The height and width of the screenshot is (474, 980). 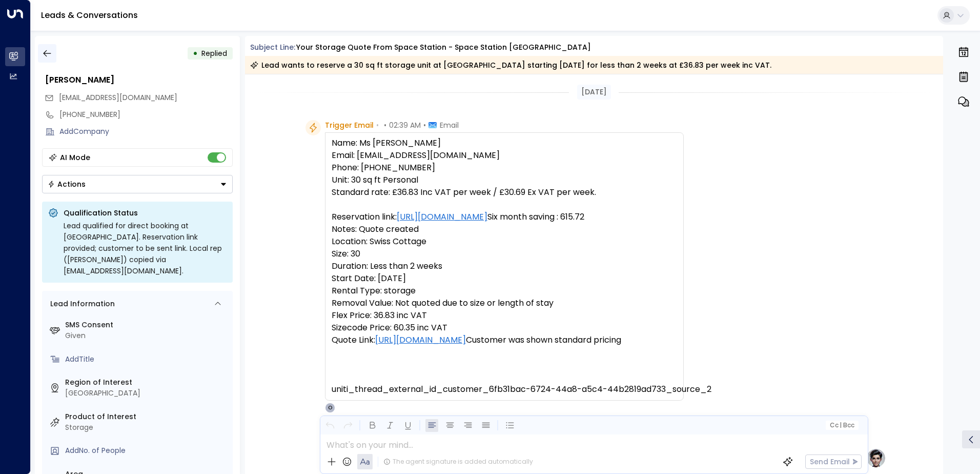 What do you see at coordinates (137, 184) in the screenshot?
I see `button: Actions` at bounding box center [137, 184].